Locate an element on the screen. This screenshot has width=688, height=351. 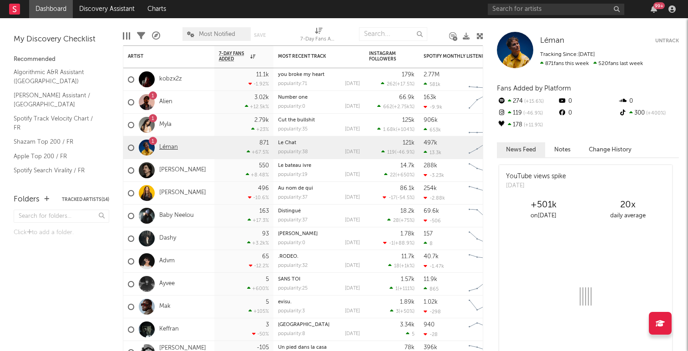
div: 121k is located at coordinates (409, 143).